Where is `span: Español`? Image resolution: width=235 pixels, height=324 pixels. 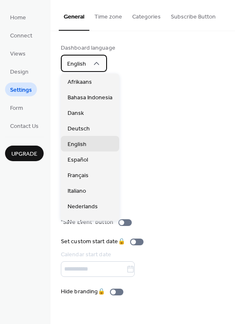
span: Español is located at coordinates (78, 160).